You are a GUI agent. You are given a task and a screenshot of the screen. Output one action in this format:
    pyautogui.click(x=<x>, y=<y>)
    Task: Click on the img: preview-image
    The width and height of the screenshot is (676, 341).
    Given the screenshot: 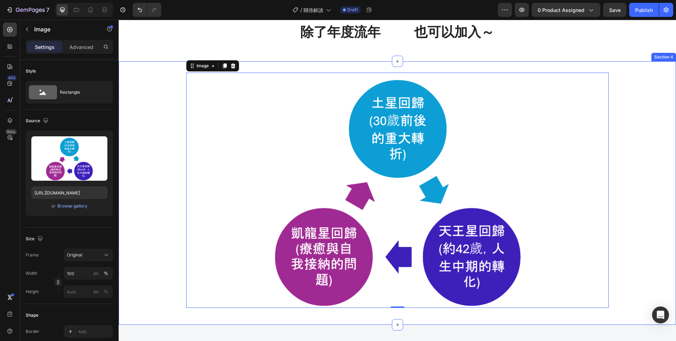 What is the action you would take?
    pyautogui.click(x=69, y=158)
    